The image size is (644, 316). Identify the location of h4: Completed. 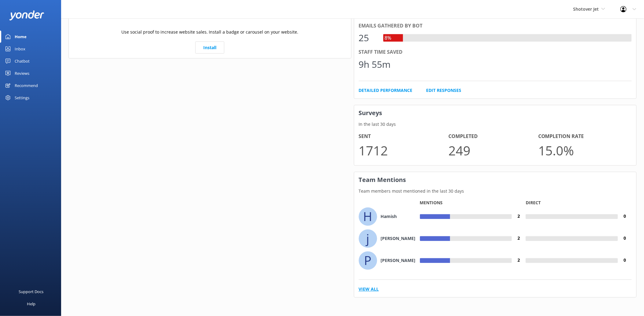
(493, 137).